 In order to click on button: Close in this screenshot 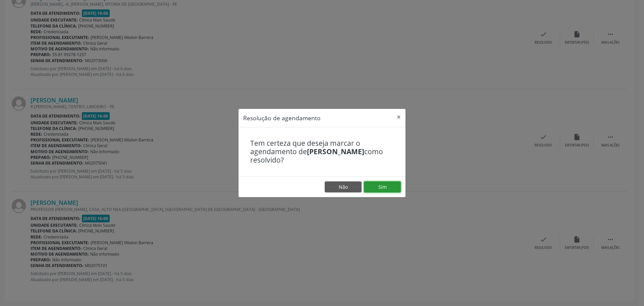, I will do `click(399, 117)`.